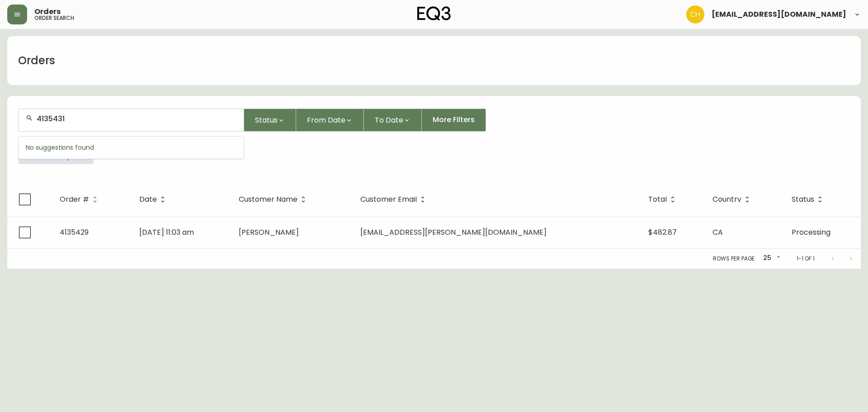  What do you see at coordinates (806, 259) in the screenshot?
I see `p: 1-1 of 1` at bounding box center [806, 259].